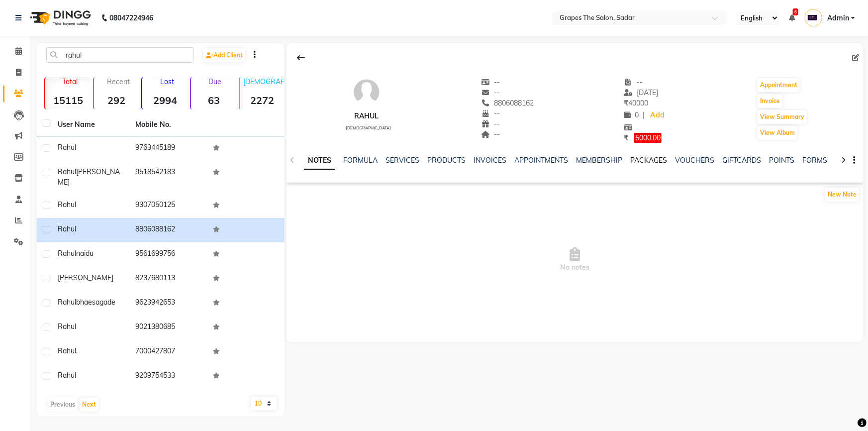  I want to click on a: NOTES, so click(319, 161).